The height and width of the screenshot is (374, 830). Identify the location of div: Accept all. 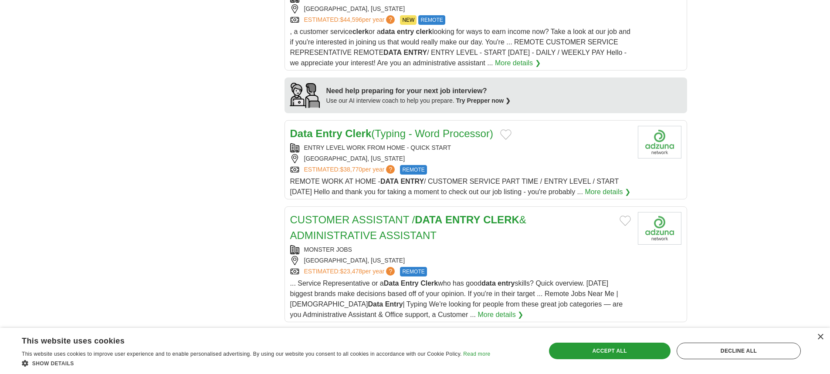
(610, 351).